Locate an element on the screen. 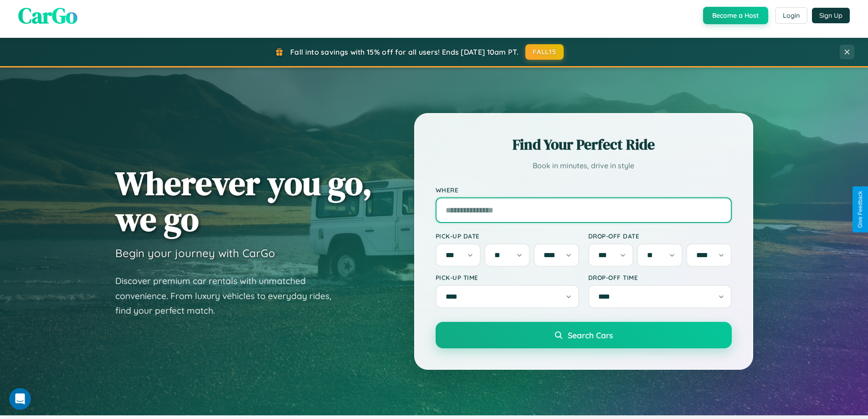  span: Search Cars is located at coordinates (591, 335).